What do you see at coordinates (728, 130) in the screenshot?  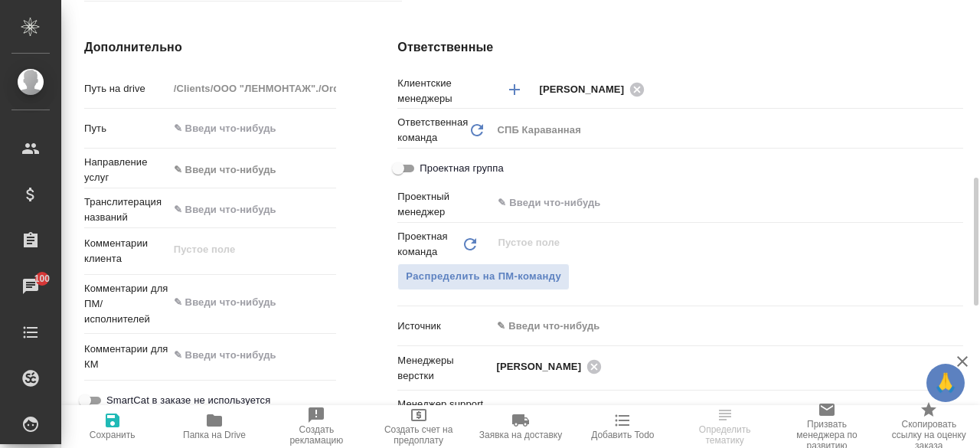 I see `div: СПБ Караванная` at bounding box center [728, 130].